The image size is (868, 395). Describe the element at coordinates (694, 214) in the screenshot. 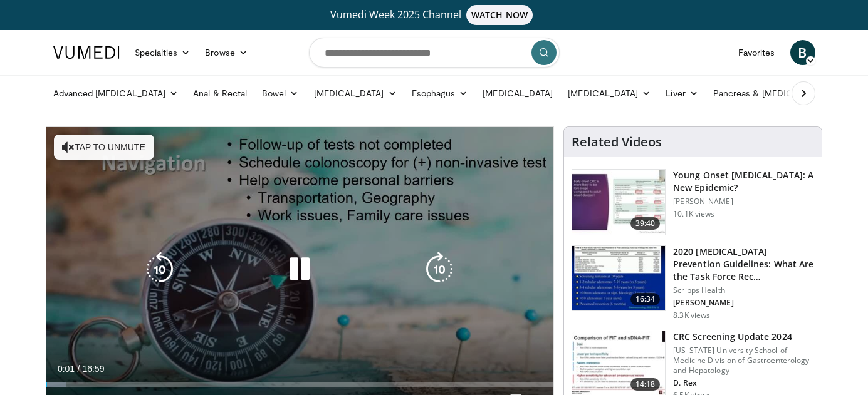

I see `p: 10.1K views` at that location.